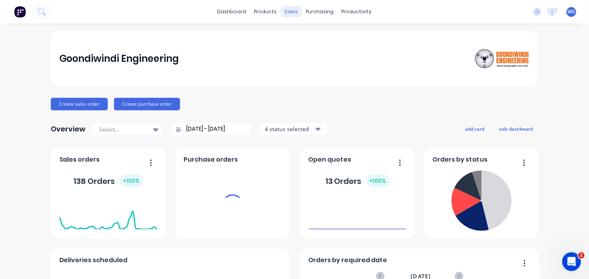 Image resolution: width=589 pixels, height=279 pixels. I want to click on button: edit dashboard, so click(516, 129).